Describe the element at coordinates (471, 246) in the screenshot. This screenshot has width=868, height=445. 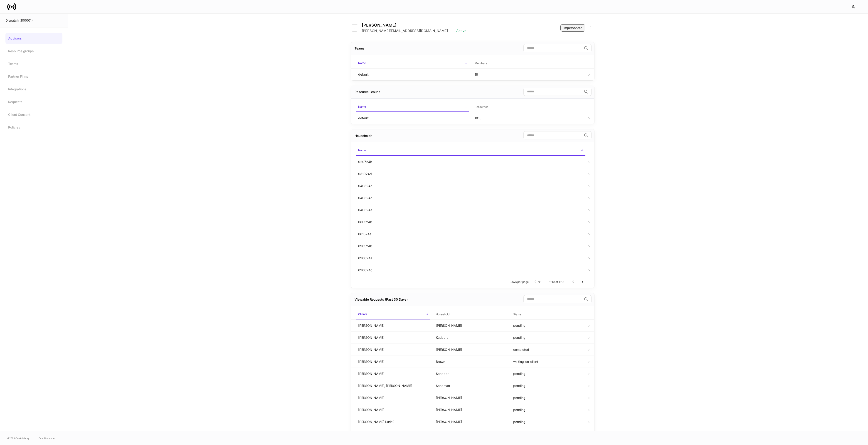
I see `td: 090524b` at that location.